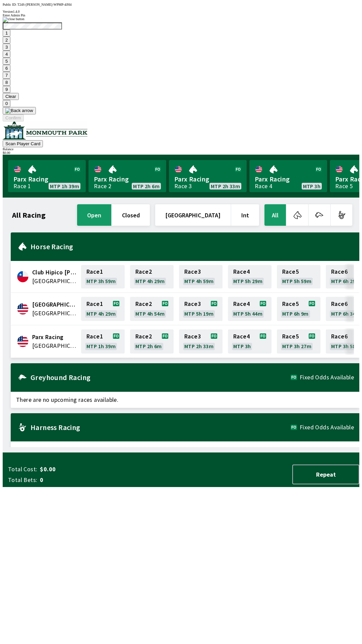  Describe the element at coordinates (127, 176) in the screenshot. I see `a: Parx RacingRace 2MTP 2h 6m` at that location.